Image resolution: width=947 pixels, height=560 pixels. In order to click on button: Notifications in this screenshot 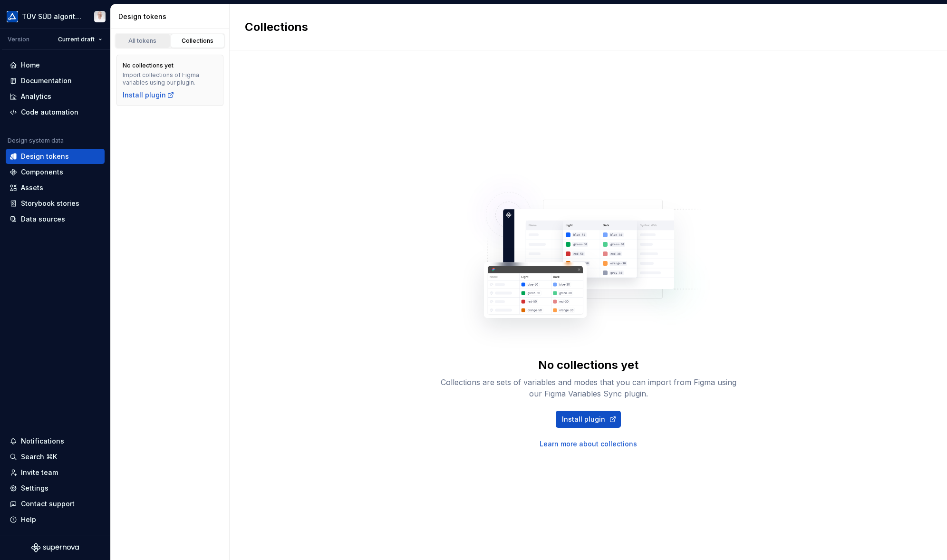, I will do `click(55, 441)`.